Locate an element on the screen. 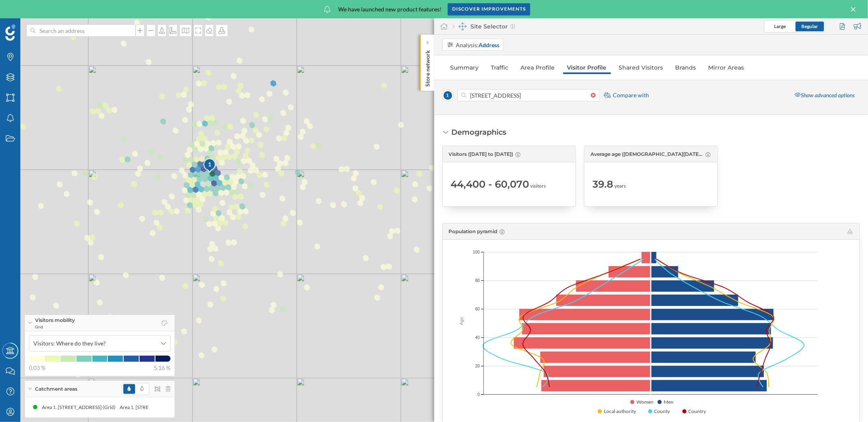 This screenshot has width=868, height=422. a: Shared Visitors is located at coordinates (641, 67).